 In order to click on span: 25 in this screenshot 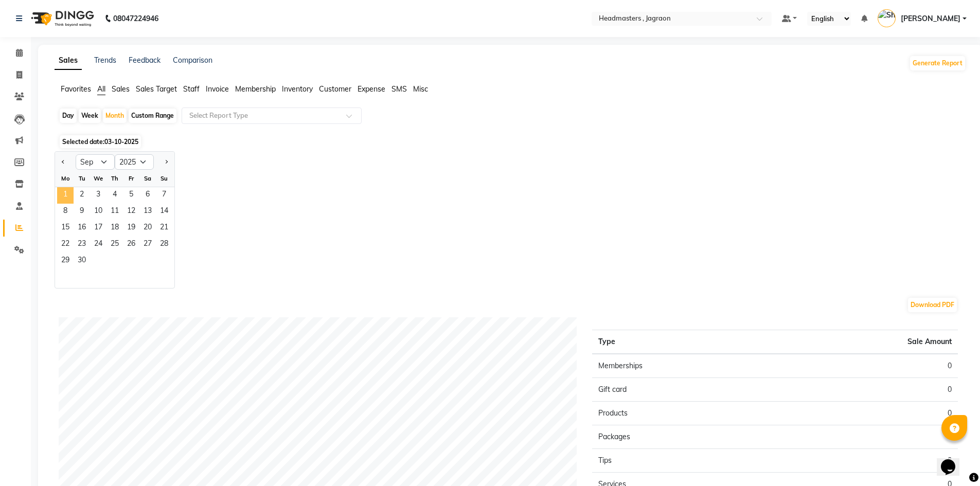, I will do `click(115, 245)`.